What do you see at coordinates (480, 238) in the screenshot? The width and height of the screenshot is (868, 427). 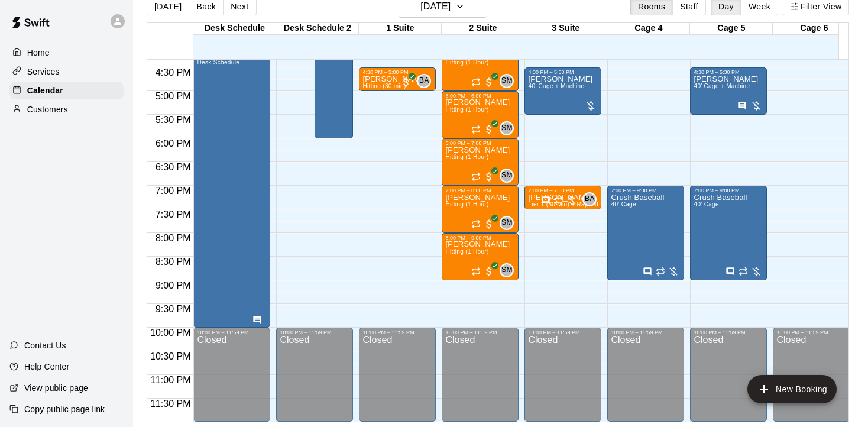 I see `div: 8:00 PM – 9:00 PM` at bounding box center [480, 238].